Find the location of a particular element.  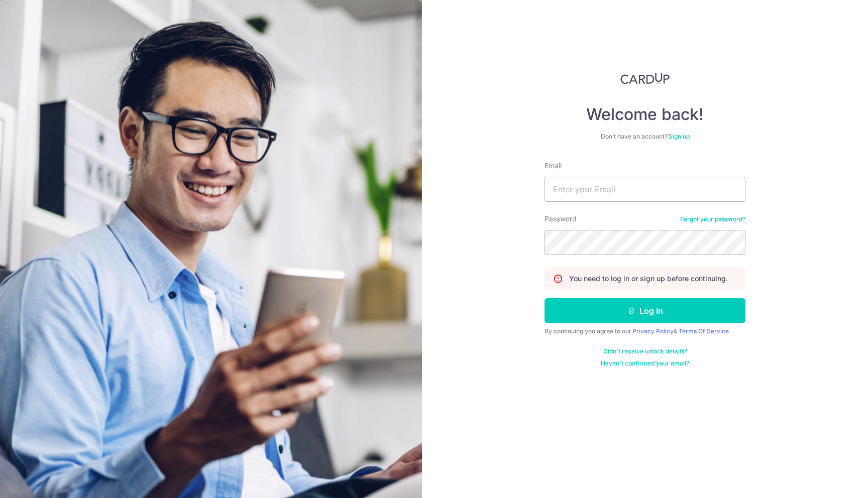

button: Log in is located at coordinates (645, 311).